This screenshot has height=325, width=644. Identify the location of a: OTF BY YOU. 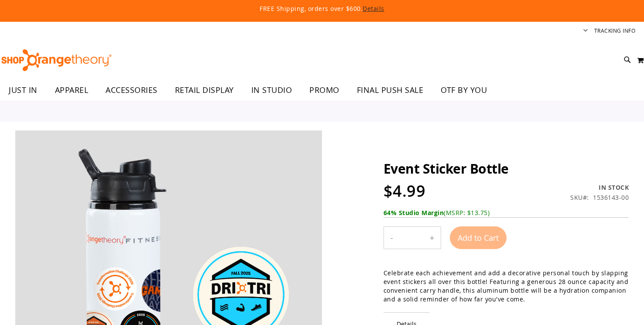
(464, 90).